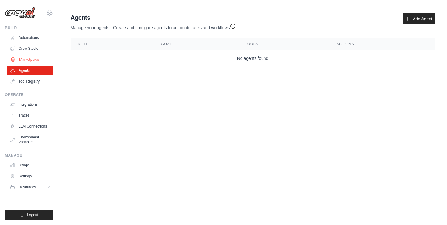 The image size is (447, 225). Describe the element at coordinates (29, 156) in the screenshot. I see `div: Manage` at that location.